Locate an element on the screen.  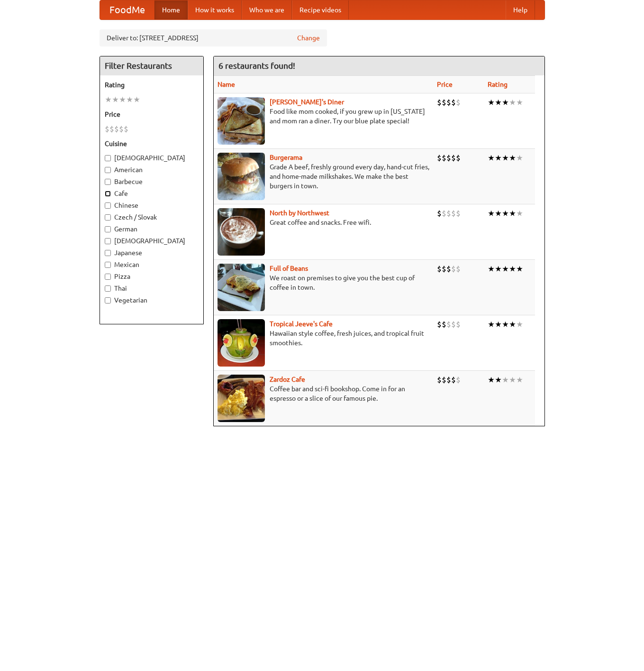
label: Barbecue is located at coordinates (151, 181).